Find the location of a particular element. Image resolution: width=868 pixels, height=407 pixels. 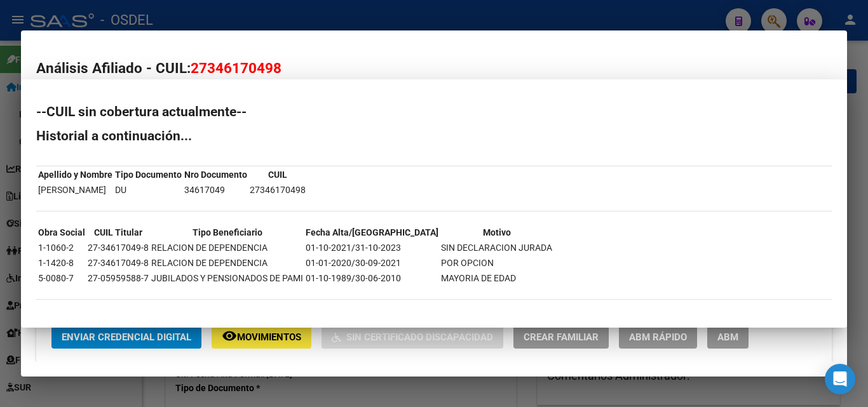

th: Nro Documento is located at coordinates (216, 175).